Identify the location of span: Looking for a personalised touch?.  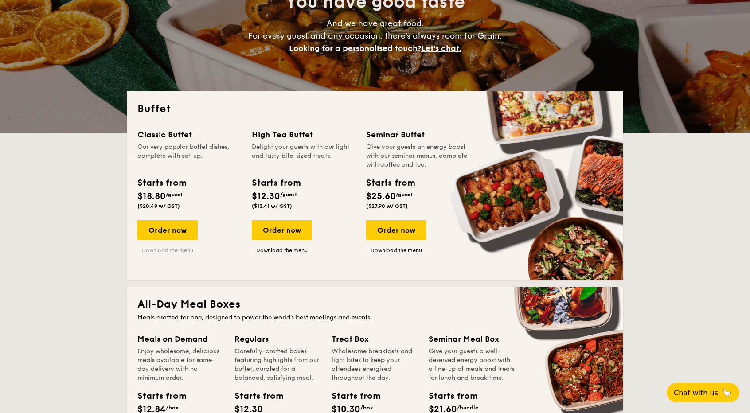
(355, 48).